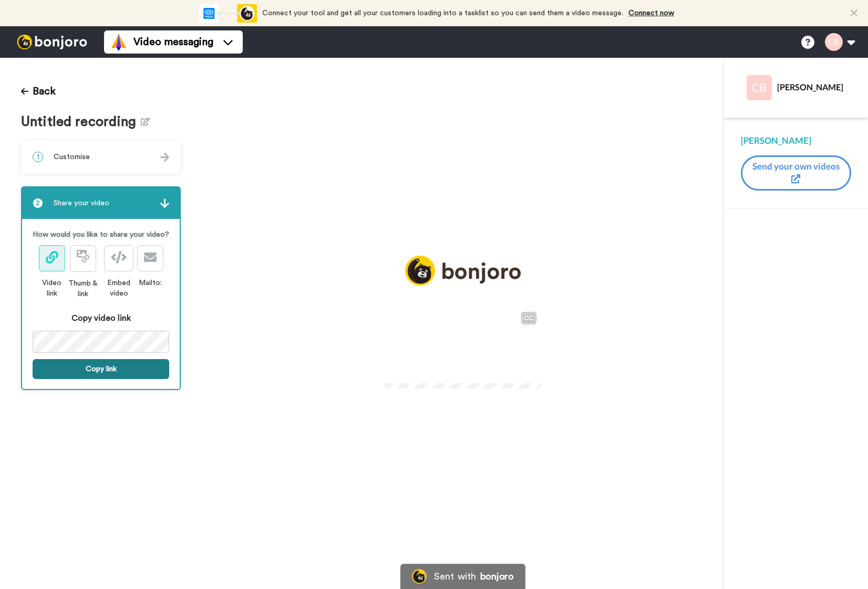 This screenshot has width=868, height=589. What do you see at coordinates (101, 235) in the screenshot?
I see `p: How would you like to share your video?` at bounding box center [101, 235].